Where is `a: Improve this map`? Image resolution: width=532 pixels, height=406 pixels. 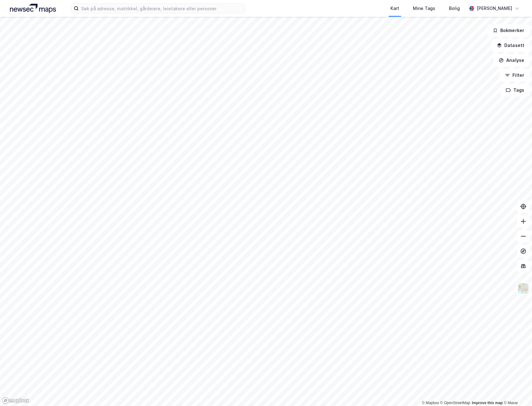
a: Improve this map is located at coordinates (487, 403).